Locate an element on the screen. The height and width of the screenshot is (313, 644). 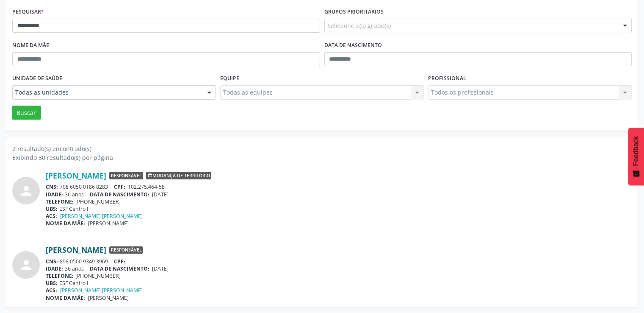
label: Equipe is located at coordinates (230, 78).